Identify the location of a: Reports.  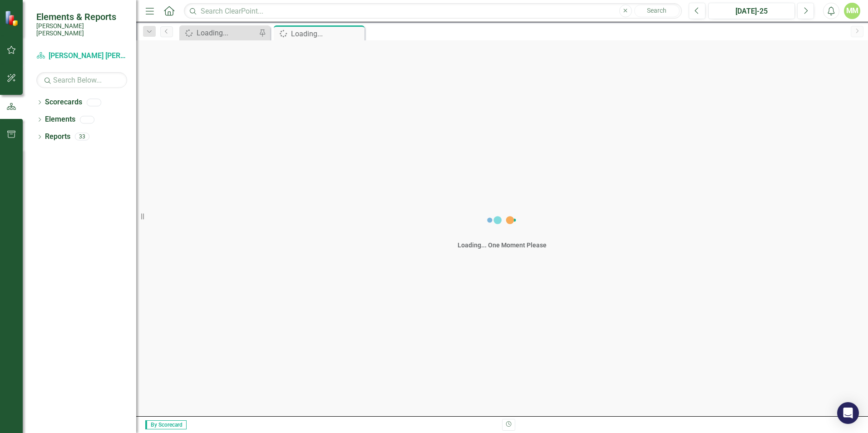
(58, 137).